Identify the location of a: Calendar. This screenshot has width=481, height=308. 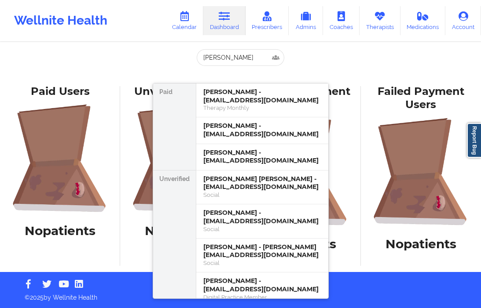
(184, 21).